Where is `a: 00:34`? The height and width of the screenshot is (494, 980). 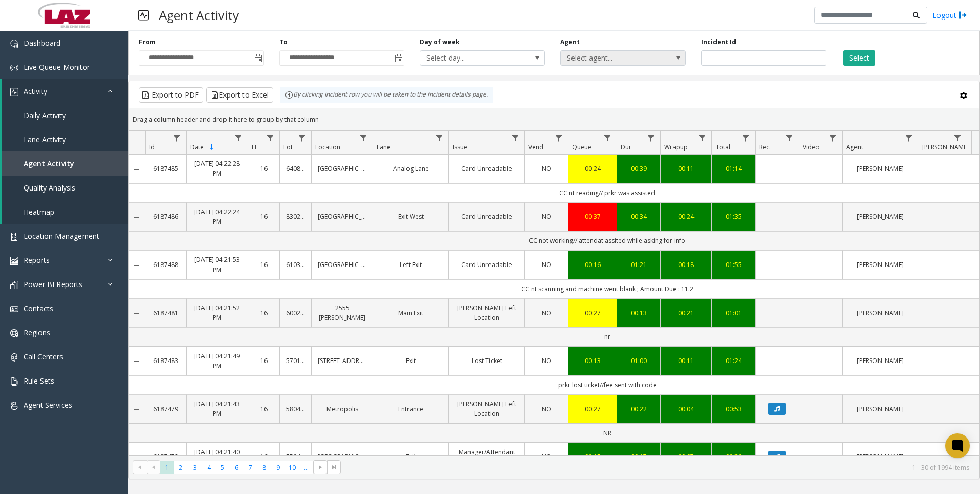
a: 00:34 is located at coordinates (638, 216).